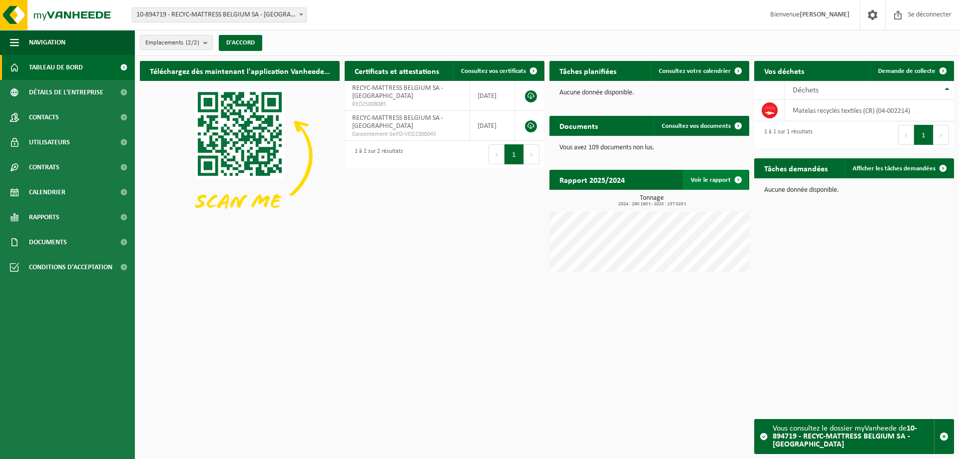  What do you see at coordinates (192, 42) in the screenshot?
I see `font: (2/2)` at bounding box center [192, 42].